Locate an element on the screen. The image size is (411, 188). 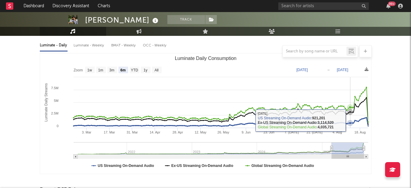
text: 1w is located at coordinates (90, 70).